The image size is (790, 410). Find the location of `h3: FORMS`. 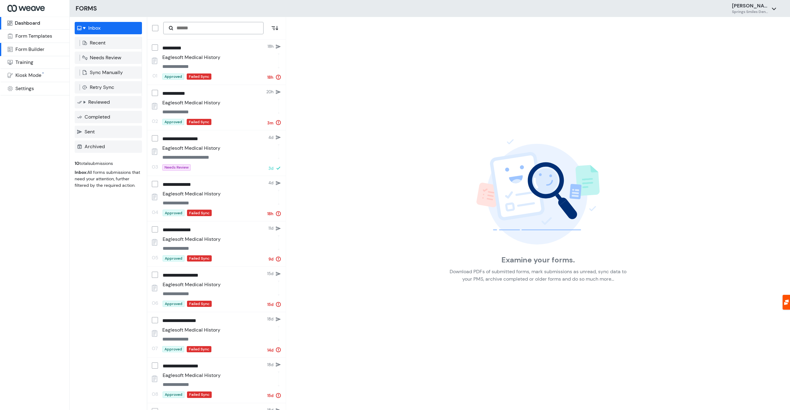

h3: FORMS is located at coordinates (86, 8).